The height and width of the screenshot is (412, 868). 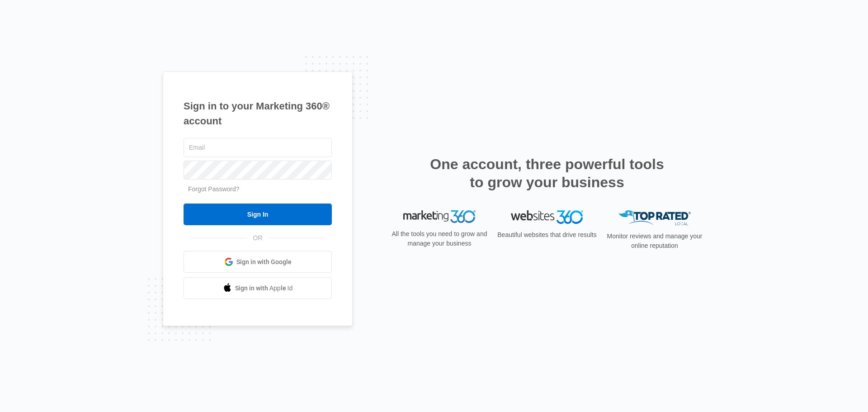 What do you see at coordinates (655, 241) in the screenshot?
I see `p: Monitor reviews and manage your online reputation` at bounding box center [655, 241].